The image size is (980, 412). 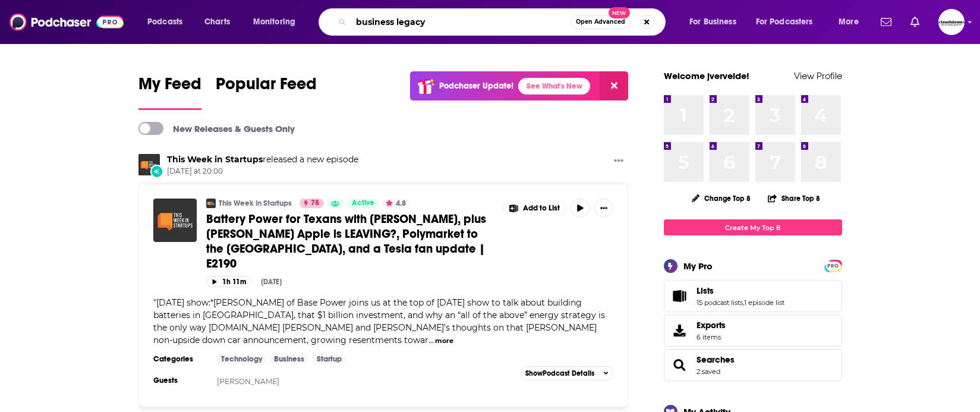 What do you see at coordinates (753, 227) in the screenshot?
I see `a: Create My Top 8` at bounding box center [753, 227].